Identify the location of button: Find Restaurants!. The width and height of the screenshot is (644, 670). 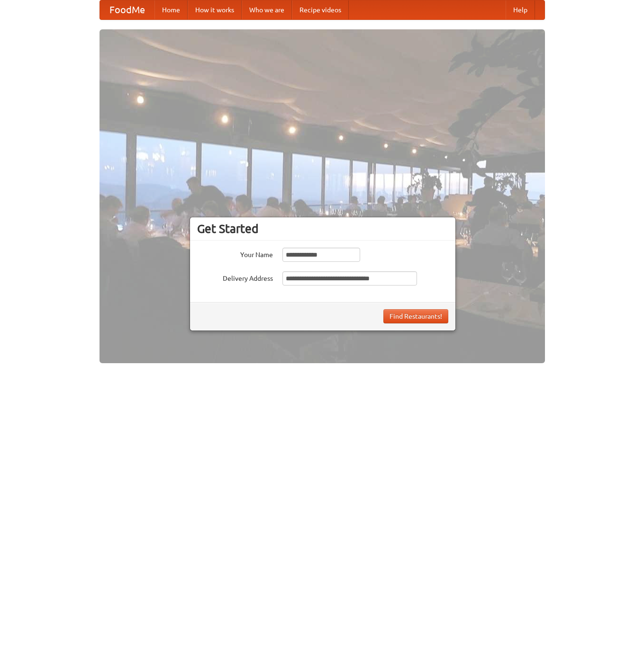
(415, 316).